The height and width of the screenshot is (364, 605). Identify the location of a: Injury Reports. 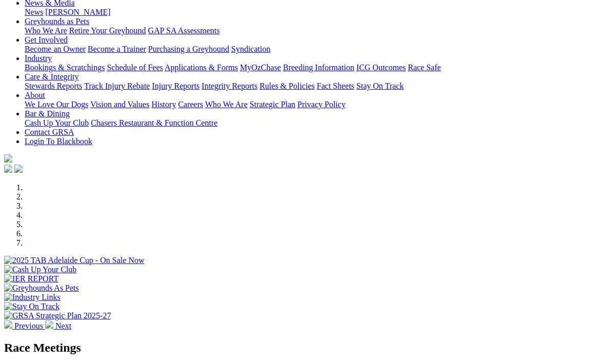
(175, 85).